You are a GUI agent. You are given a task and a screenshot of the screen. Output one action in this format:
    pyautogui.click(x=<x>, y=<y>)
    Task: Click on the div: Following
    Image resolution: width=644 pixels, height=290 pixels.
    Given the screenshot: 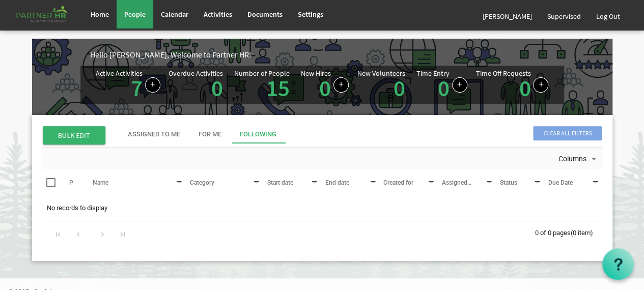 What is the action you would take?
    pyautogui.click(x=258, y=134)
    